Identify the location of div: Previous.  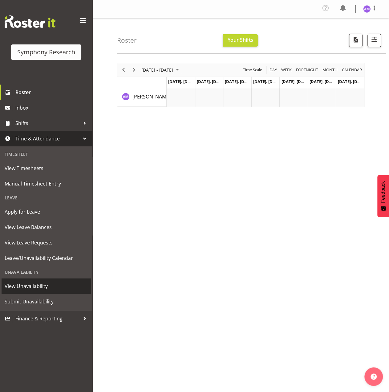
(124, 70).